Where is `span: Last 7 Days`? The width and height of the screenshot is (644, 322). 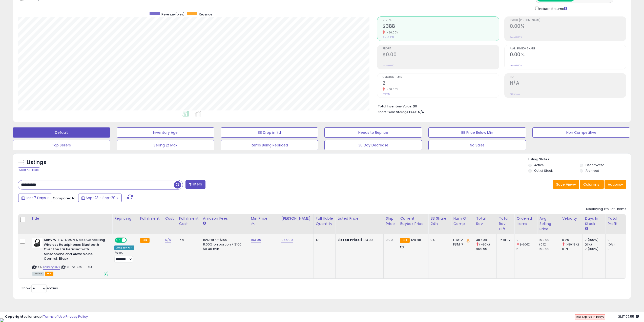 span: Last 7 Days is located at coordinates (36, 198).